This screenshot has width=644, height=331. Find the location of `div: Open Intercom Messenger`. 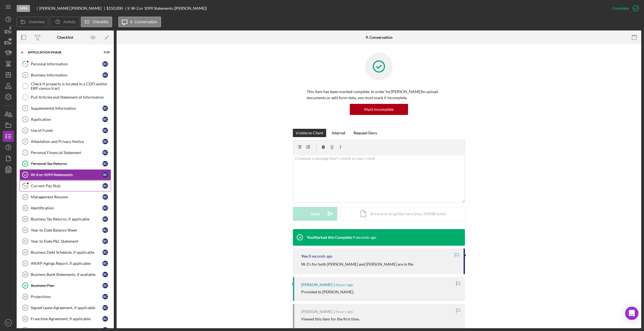

div: Open Intercom Messenger is located at coordinates (631, 314).